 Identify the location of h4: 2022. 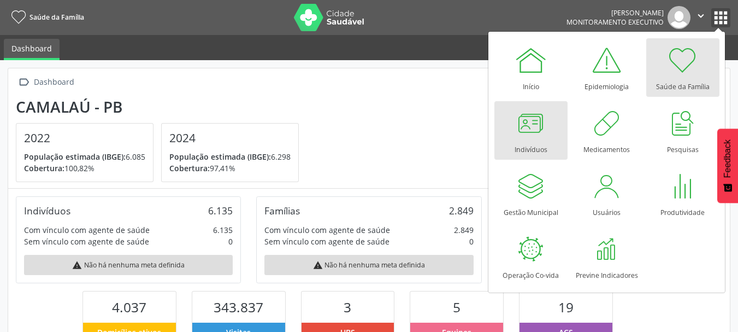
(85, 138).